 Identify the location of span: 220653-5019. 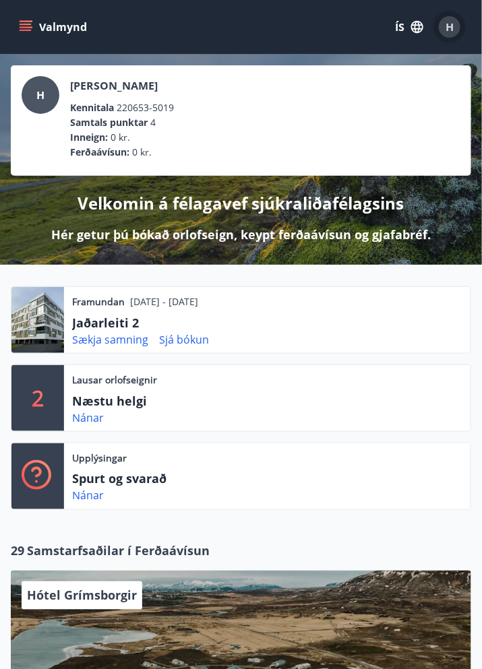
(145, 108).